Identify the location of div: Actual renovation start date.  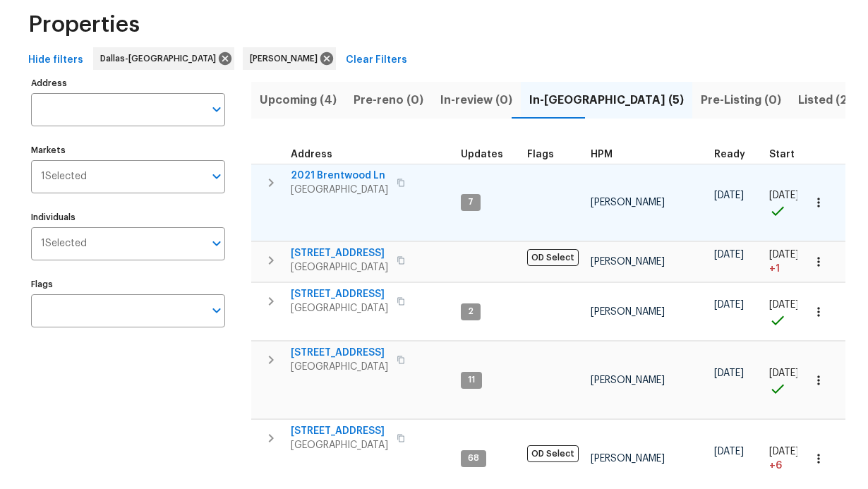
(788, 155).